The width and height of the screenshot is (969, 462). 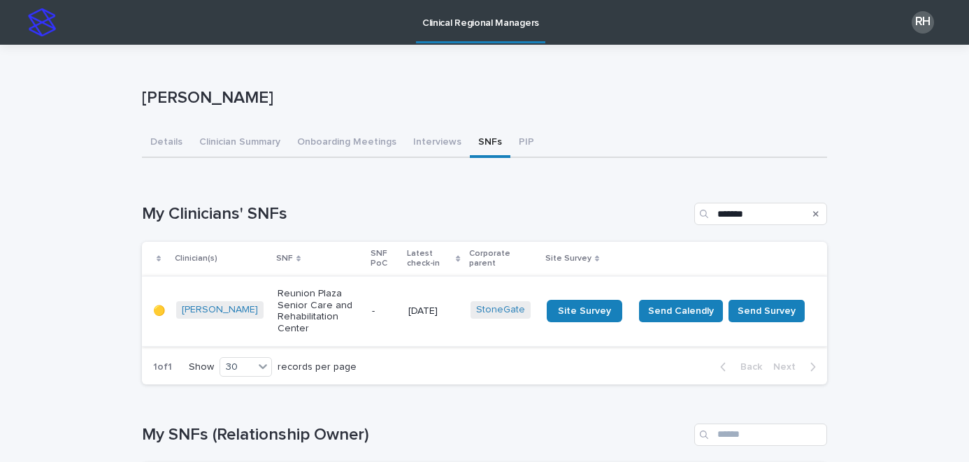 I want to click on button: Clinician Summary, so click(x=240, y=143).